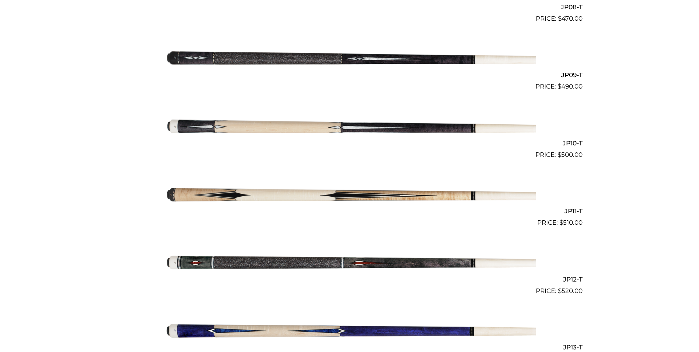  What do you see at coordinates (350, 261) in the screenshot?
I see `img: JP12-T` at bounding box center [350, 261].